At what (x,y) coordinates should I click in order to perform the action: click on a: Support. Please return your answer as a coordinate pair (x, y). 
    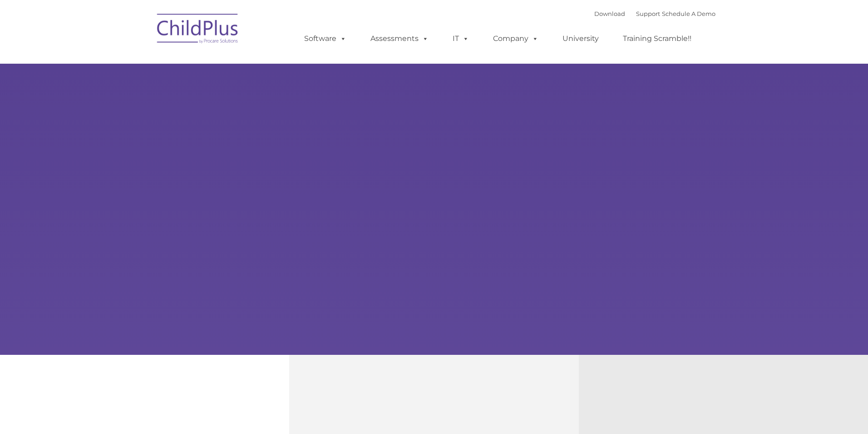
    Looking at the image, I should click on (648, 14).